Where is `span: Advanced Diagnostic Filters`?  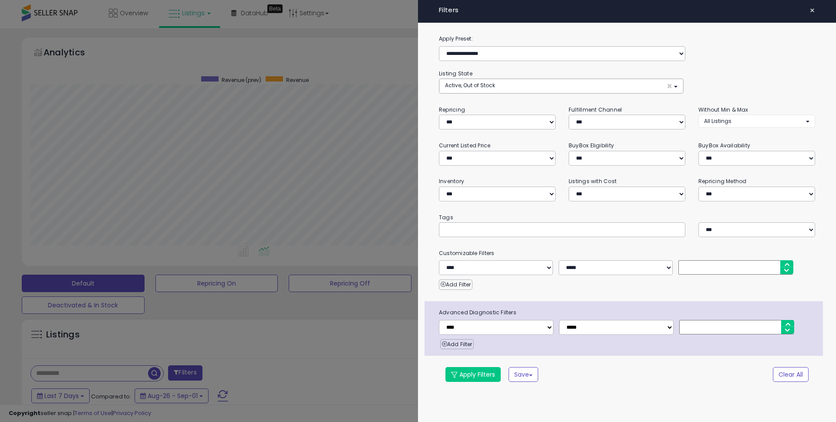 span: Advanced Diagnostic Filters is located at coordinates (628, 312).